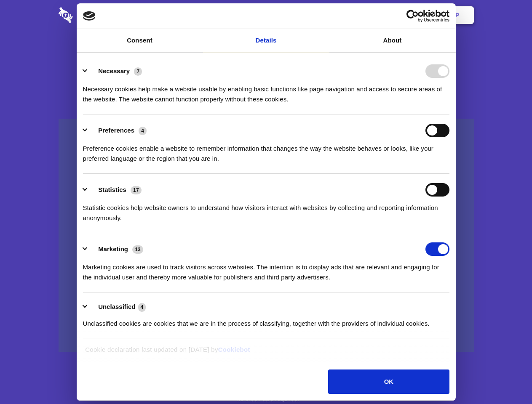  I want to click on a: Contact, so click(361, 15).